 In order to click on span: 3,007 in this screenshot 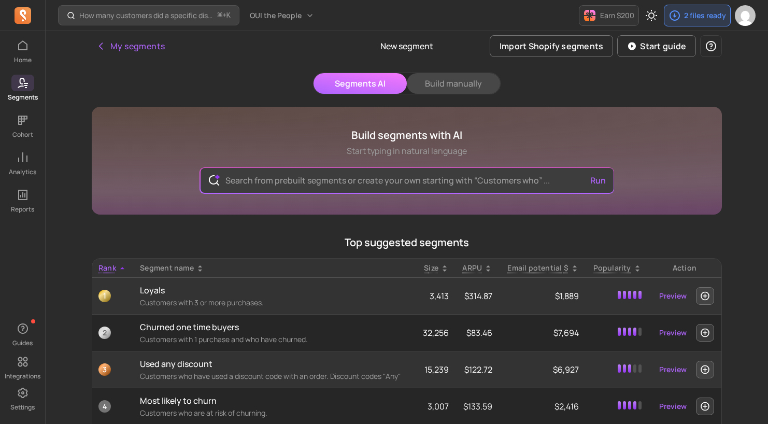, I will do `click(438, 406)`.